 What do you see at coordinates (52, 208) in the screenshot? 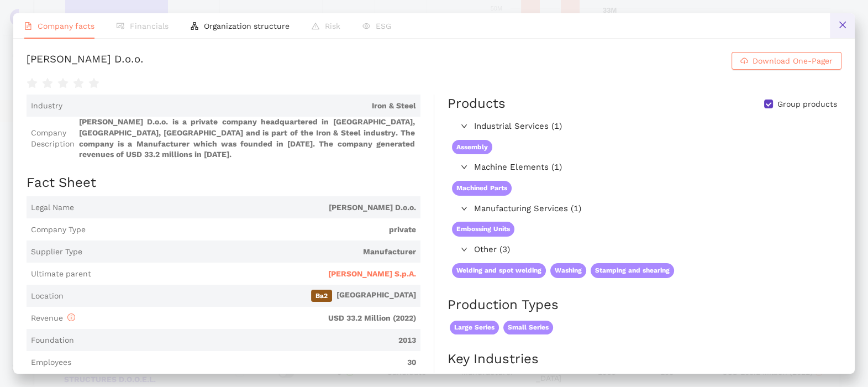
I see `span: Legal Name` at bounding box center [52, 208].